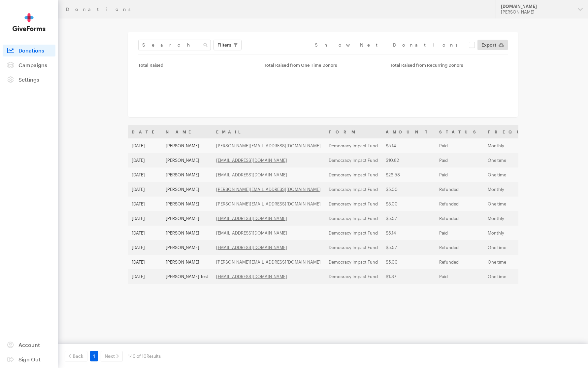 The width and height of the screenshot is (588, 368). Describe the element at coordinates (323, 65) in the screenshot. I see `div: Total Raised from One Time Donors` at that location.